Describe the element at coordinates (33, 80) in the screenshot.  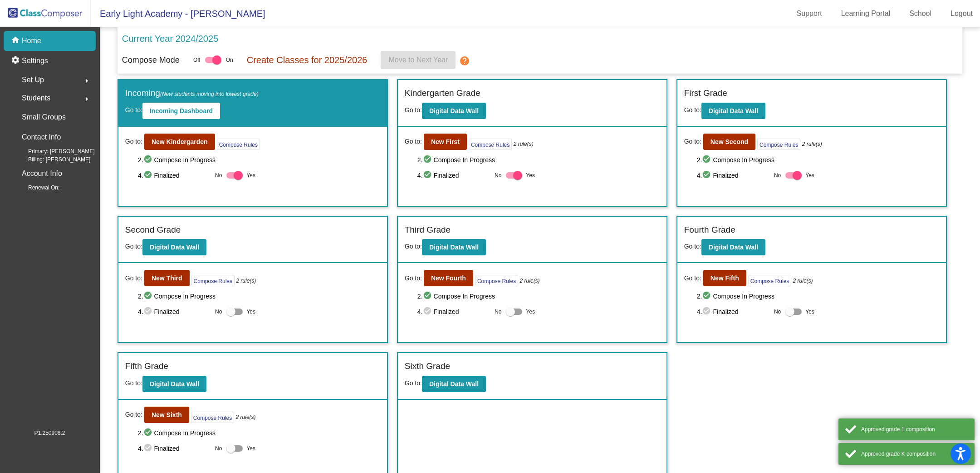
I see `span: Set Up` at that location.